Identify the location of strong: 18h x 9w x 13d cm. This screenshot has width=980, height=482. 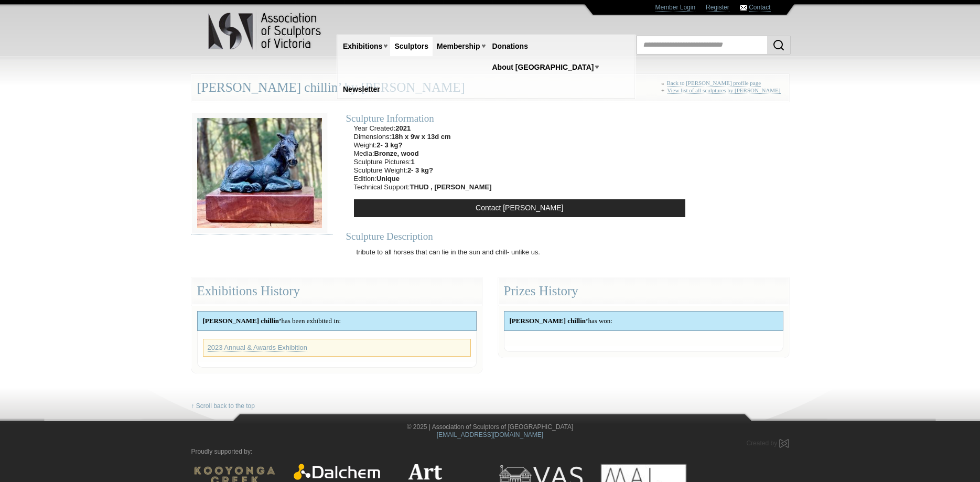
(420, 137).